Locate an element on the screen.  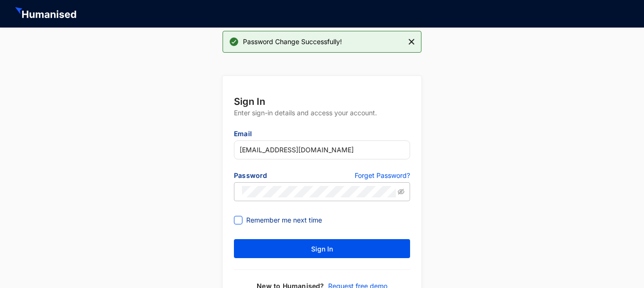
input: Enter your email is located at coordinates (322, 150).